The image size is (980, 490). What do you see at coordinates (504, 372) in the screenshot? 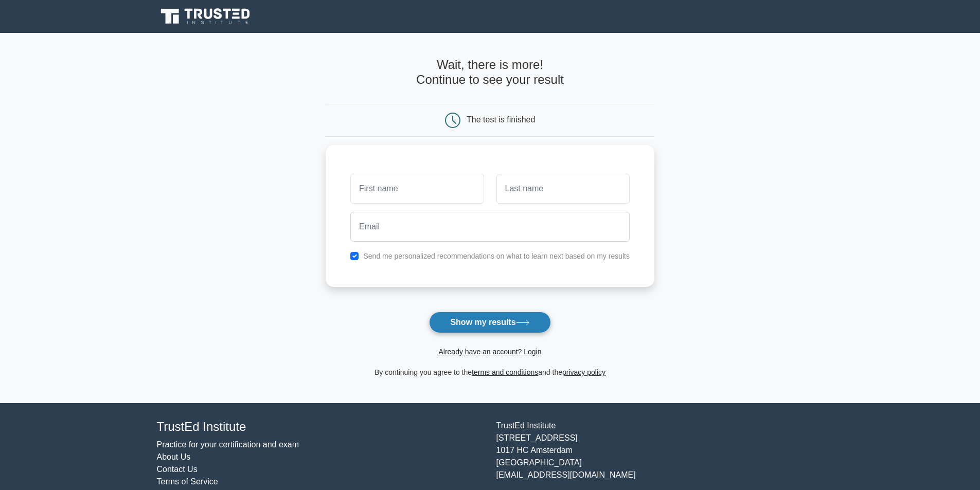
I see `a: terms and conditions` at bounding box center [504, 372].